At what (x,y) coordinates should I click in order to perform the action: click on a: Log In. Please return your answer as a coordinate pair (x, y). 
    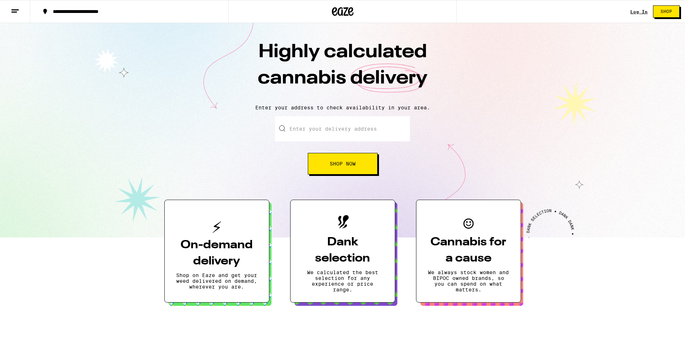
    Looking at the image, I should click on (639, 12).